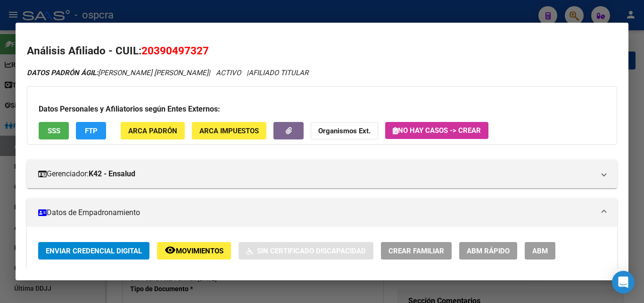  I want to click on h2: Análisis Afiliado - CUIL:, so click(322, 51).